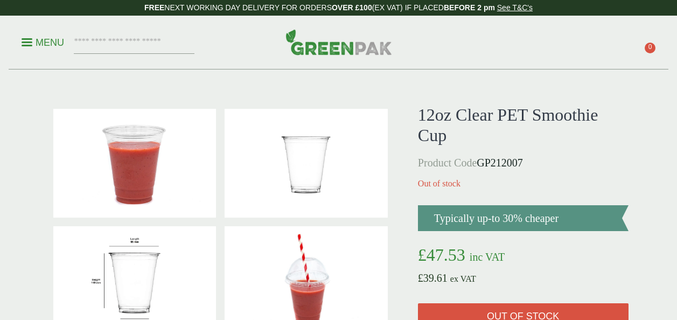 The width and height of the screenshot is (677, 320). Describe the element at coordinates (433, 278) in the screenshot. I see `bdi: 39.61` at that location.